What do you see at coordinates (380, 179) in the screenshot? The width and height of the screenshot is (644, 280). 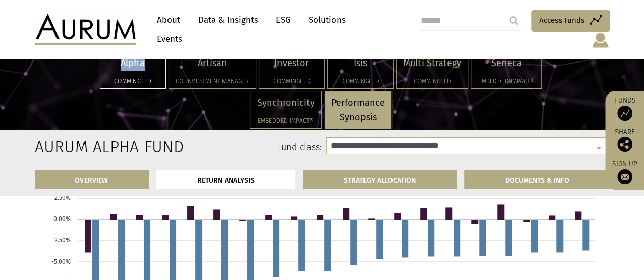 I see `a: STRATEGY ALLOCATION` at bounding box center [380, 179].